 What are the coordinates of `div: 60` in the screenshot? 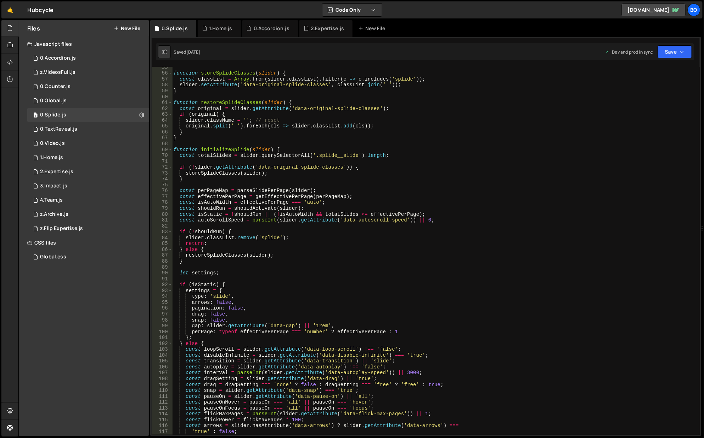 It's located at (162, 97).